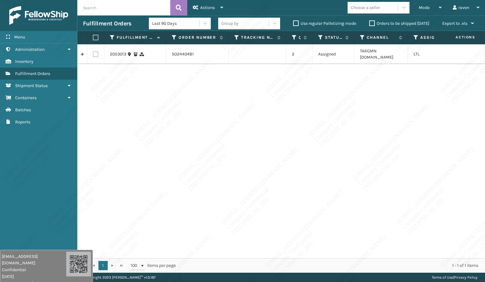  I want to click on span: Menu, so click(20, 37).